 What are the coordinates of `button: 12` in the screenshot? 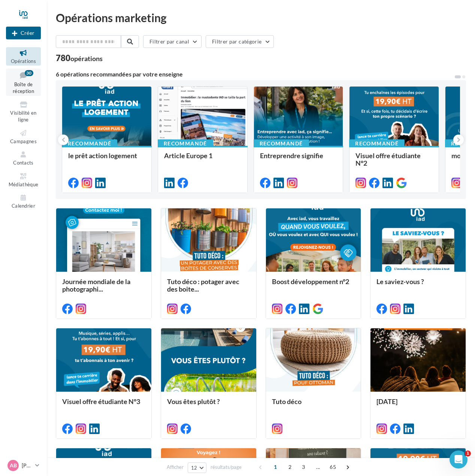 It's located at (197, 468).